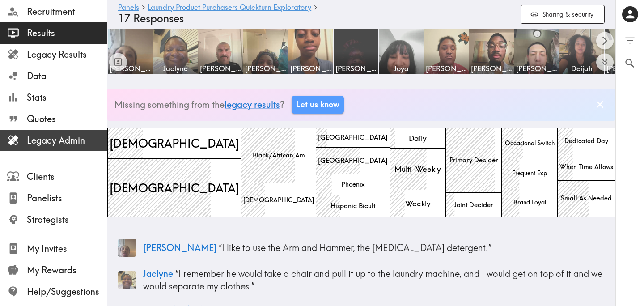 Image resolution: width=644 pixels, height=306 pixels. What do you see at coordinates (587, 167) in the screenshot?
I see `span: When Time Allows` at bounding box center [587, 167].